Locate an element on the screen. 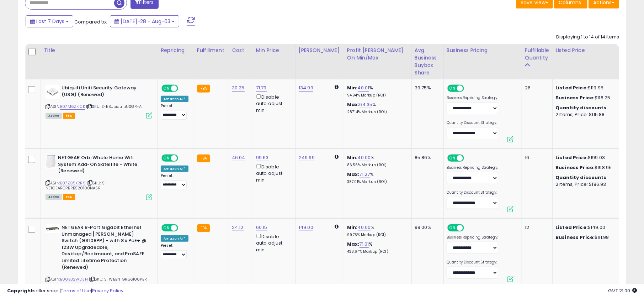  p: 86.56% Markup (ROI) is located at coordinates (377, 165).